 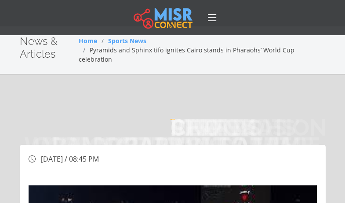 I want to click on a: Sports News, so click(x=127, y=40).